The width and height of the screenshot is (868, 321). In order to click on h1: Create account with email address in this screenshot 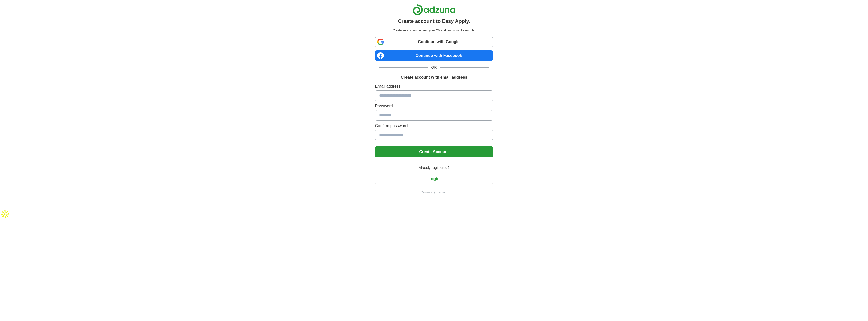, I will do `click(434, 77)`.